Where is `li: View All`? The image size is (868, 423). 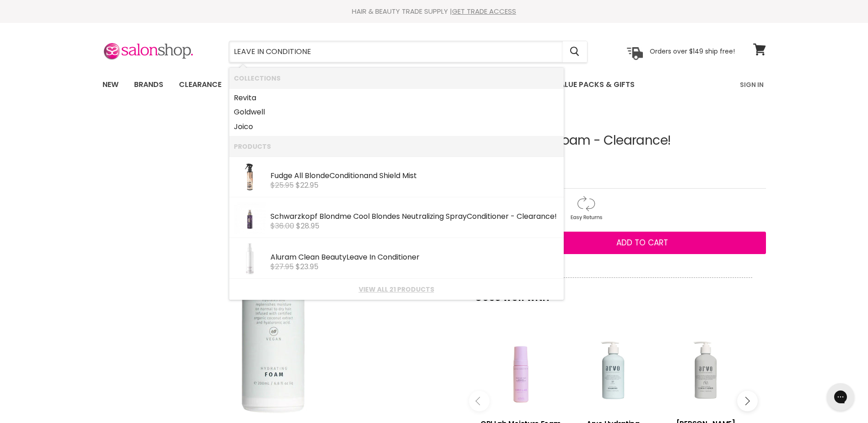 li: View All is located at coordinates (396, 289).